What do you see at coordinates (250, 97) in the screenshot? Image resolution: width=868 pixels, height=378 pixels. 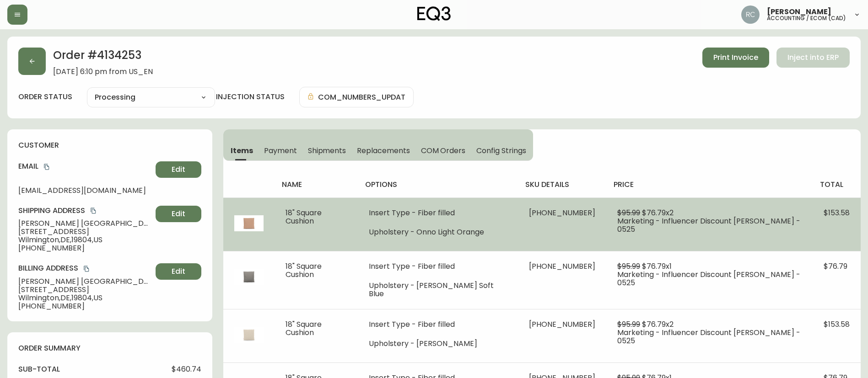 I see `h4: injection status` at bounding box center [250, 97].